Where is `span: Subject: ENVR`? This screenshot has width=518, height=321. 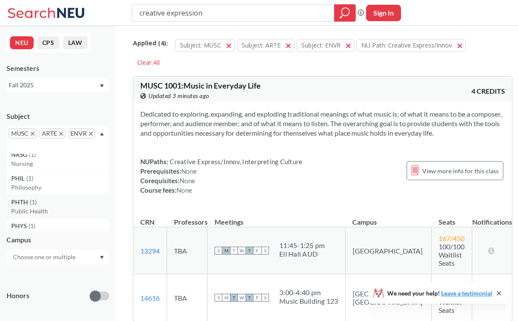 span: Subject: ENVR is located at coordinates (321, 45).